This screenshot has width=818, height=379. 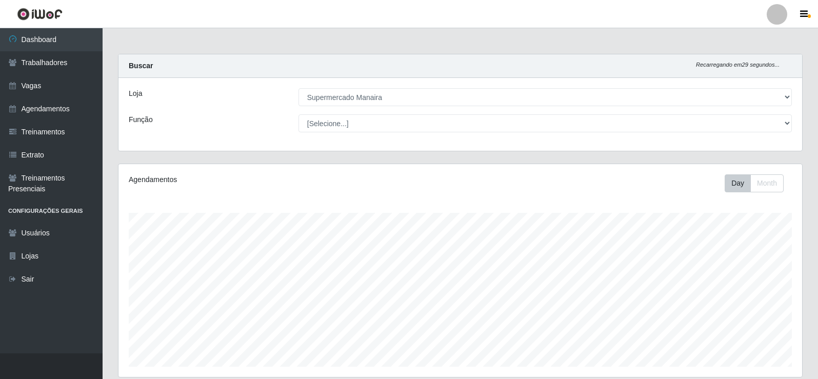 What do you see at coordinates (141, 120) in the screenshot?
I see `label: Função` at bounding box center [141, 120].